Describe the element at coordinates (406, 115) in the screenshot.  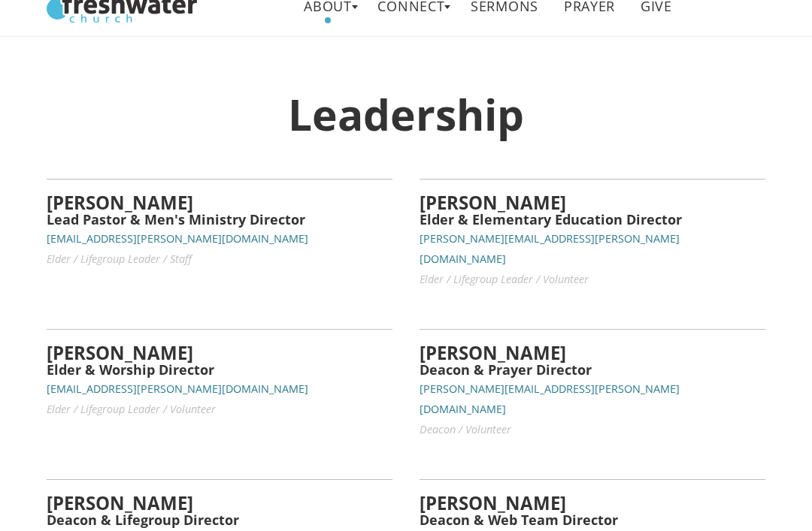
I see `h1: Leadership` at that location.